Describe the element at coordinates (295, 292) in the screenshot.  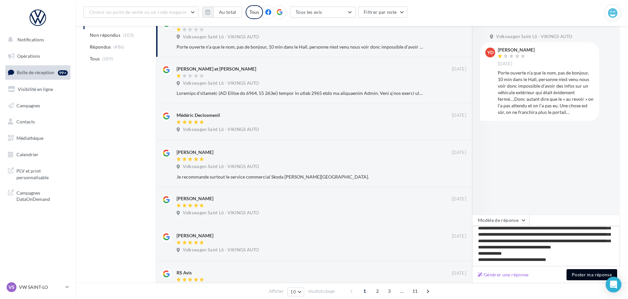
I see `button: 10` at that location.